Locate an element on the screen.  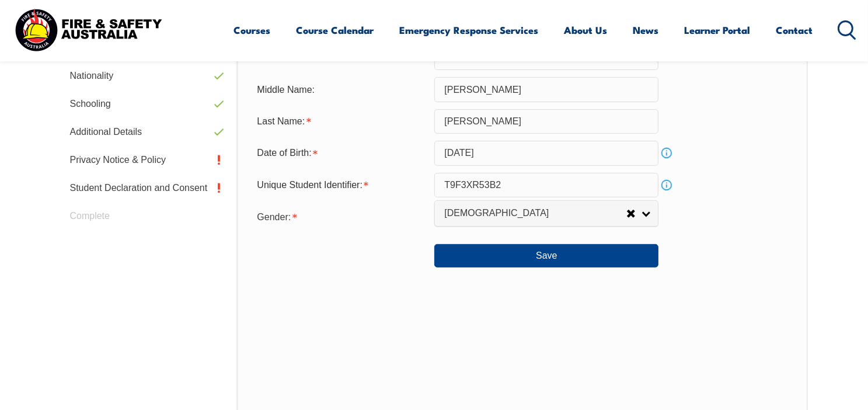
a: Courses is located at coordinates (252, 30).